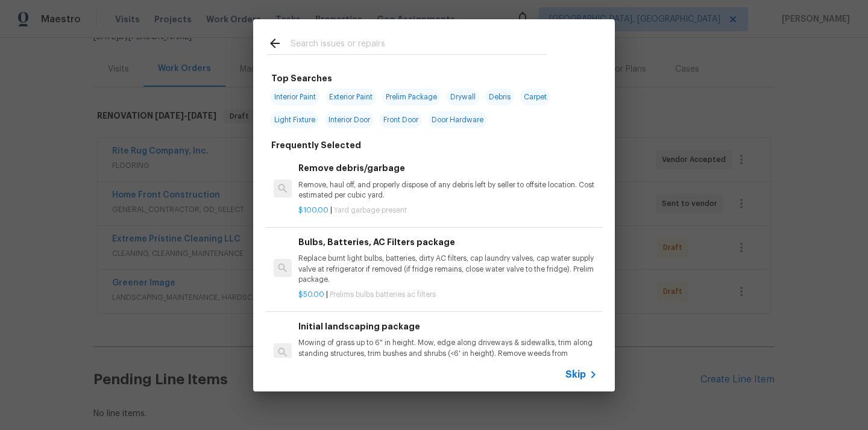 This screenshot has width=868, height=430. I want to click on h6: Frequently Selected, so click(316, 145).